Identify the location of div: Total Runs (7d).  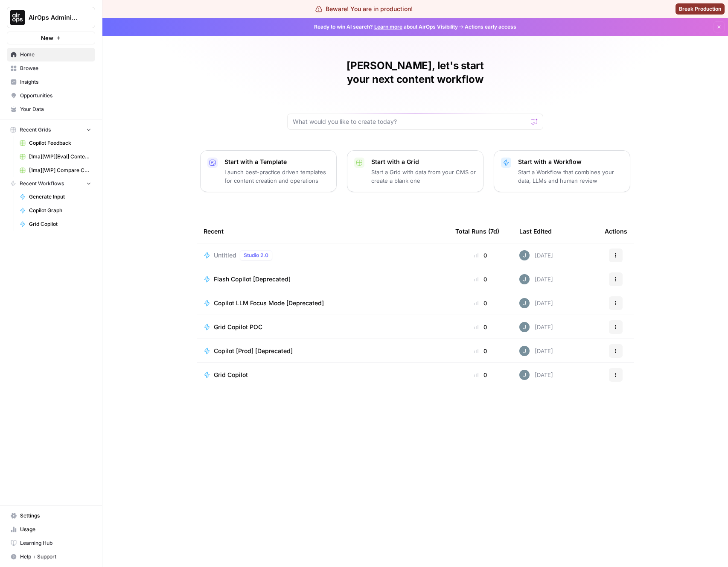
(477, 231).